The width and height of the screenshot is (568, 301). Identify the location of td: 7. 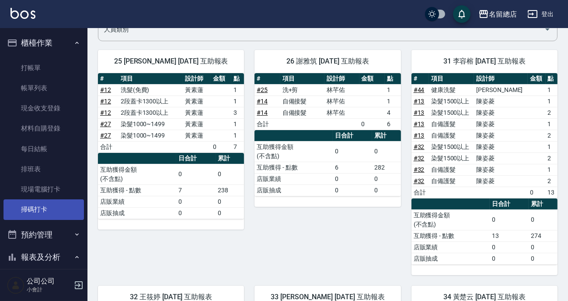
(196, 190).